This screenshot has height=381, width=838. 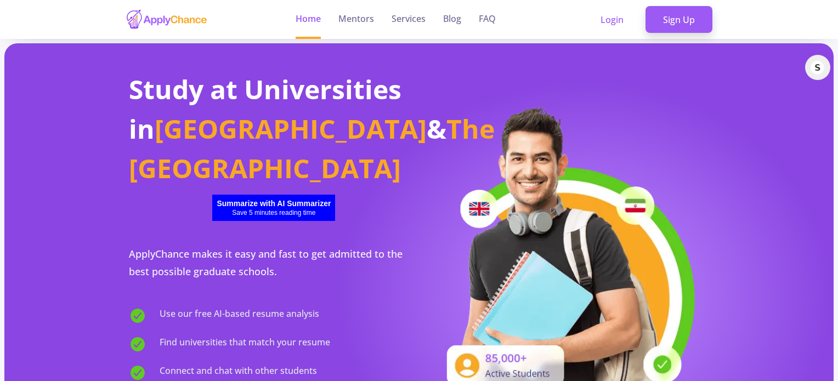 What do you see at coordinates (167, 19) in the screenshot?
I see `img: applychance logo` at bounding box center [167, 19].